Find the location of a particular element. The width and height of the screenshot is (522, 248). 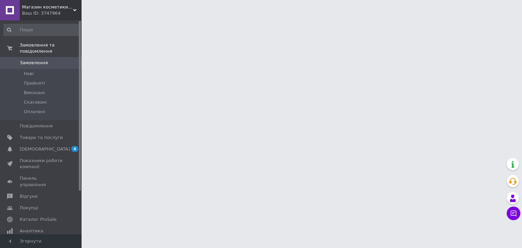

span: Товари та послуги is located at coordinates (41, 138).